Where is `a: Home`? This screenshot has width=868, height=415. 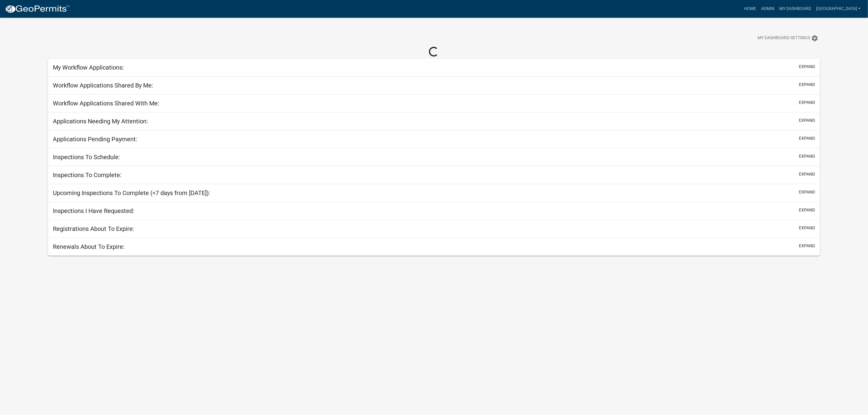
a: Home is located at coordinates (750, 9).